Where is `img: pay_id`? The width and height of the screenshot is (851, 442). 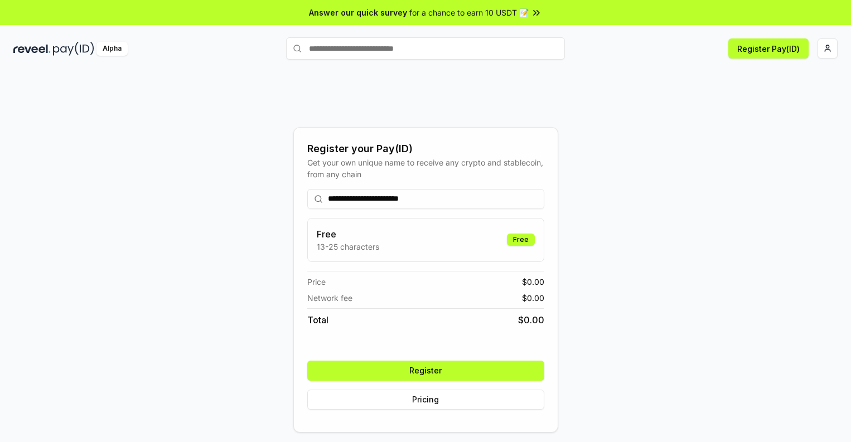
img: pay_id is located at coordinates (74, 49).